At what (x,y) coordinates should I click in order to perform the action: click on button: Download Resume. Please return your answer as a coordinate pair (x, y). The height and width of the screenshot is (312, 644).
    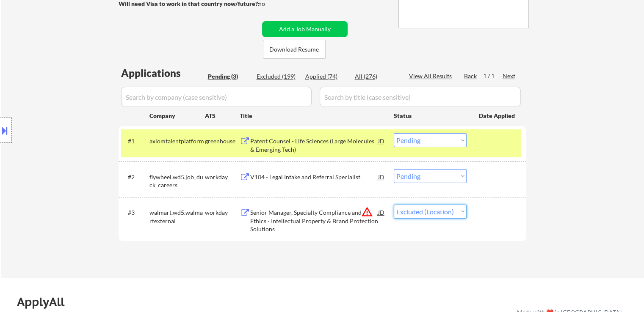
    Looking at the image, I should click on (294, 49).